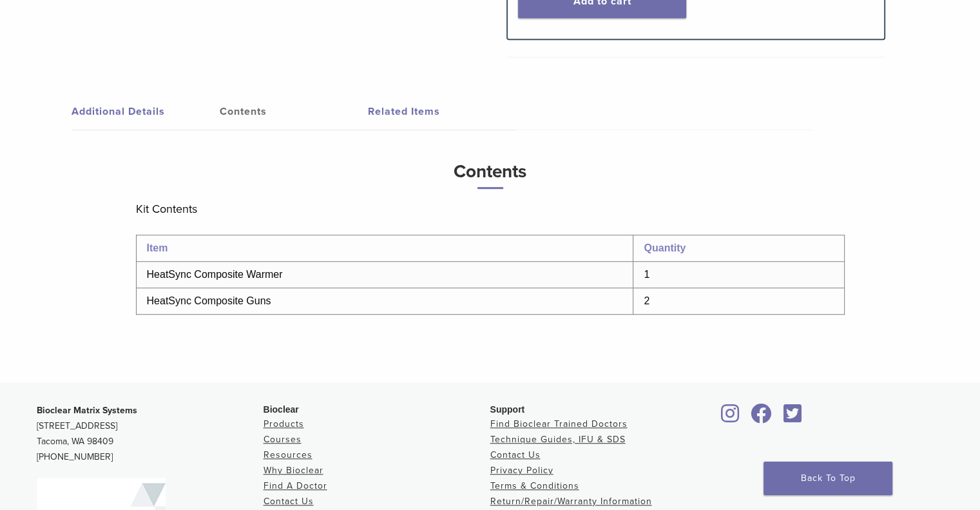 The width and height of the screenshot is (980, 510). Describe the element at coordinates (490, 172) in the screenshot. I see `h3: Contents` at that location.